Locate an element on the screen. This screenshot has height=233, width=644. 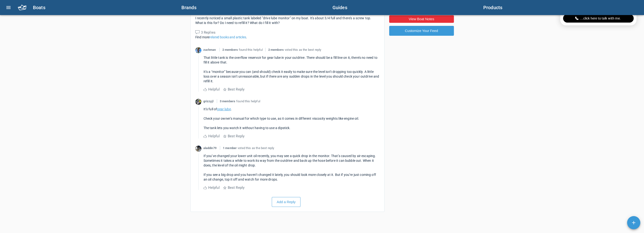
a: related books and articles is located at coordinates (228, 37).